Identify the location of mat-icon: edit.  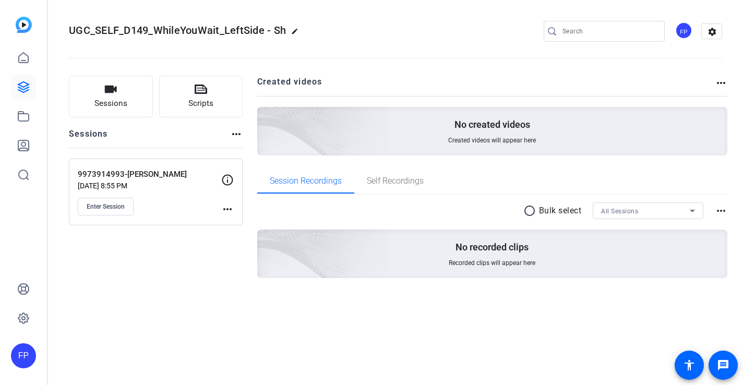
(297, 34).